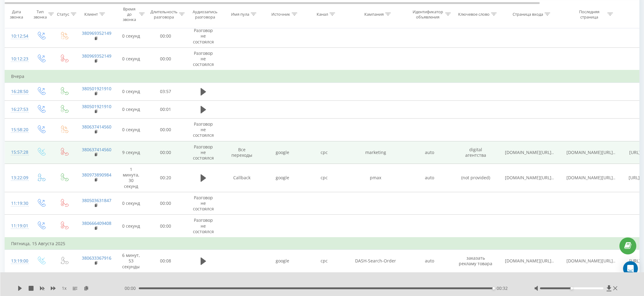  Describe the element at coordinates (205, 14) in the screenshot. I see `div: Аудиозапись разговора` at that location.